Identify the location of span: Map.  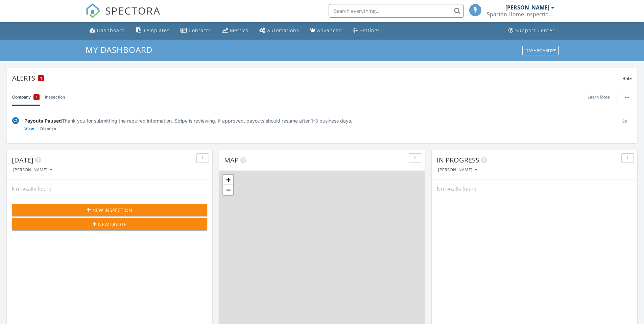
(231, 160).